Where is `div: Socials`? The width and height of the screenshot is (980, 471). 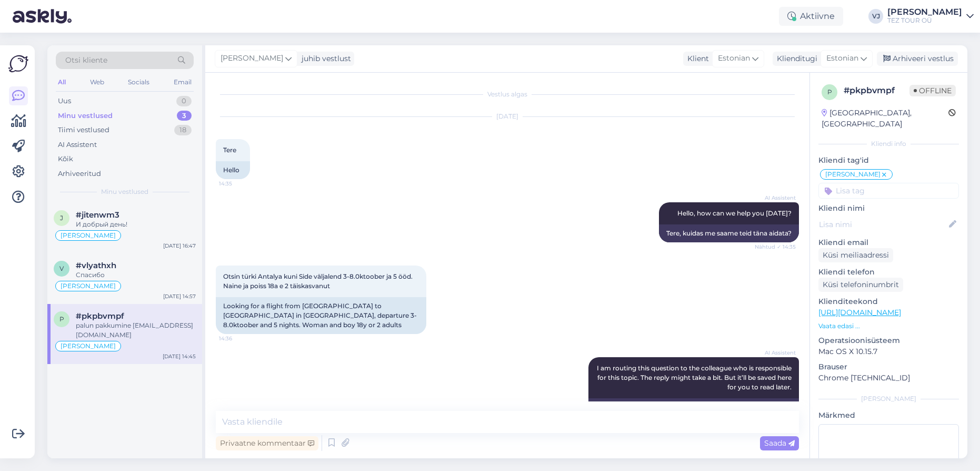 div: Socials is located at coordinates (138, 82).